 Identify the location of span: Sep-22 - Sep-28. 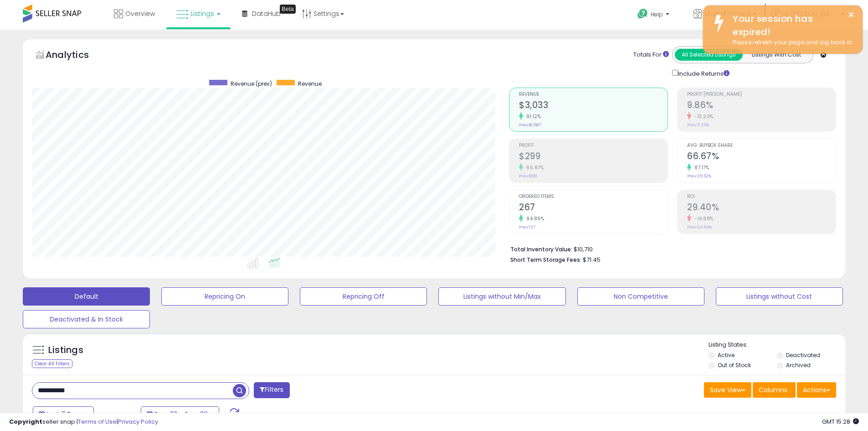
(181, 414).